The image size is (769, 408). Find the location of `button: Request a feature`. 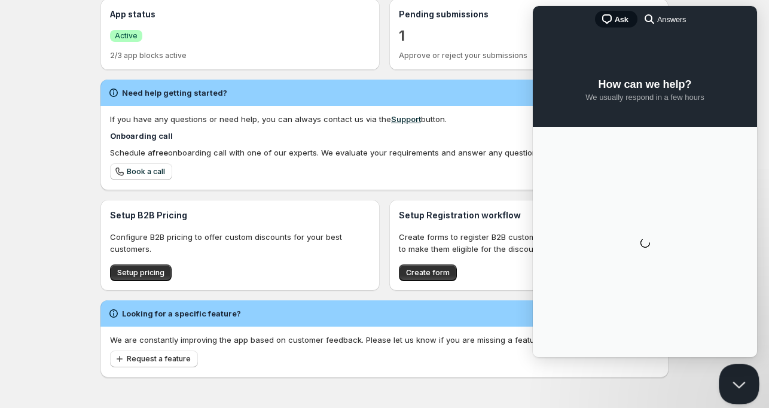

button: Request a feature is located at coordinates (154, 359).